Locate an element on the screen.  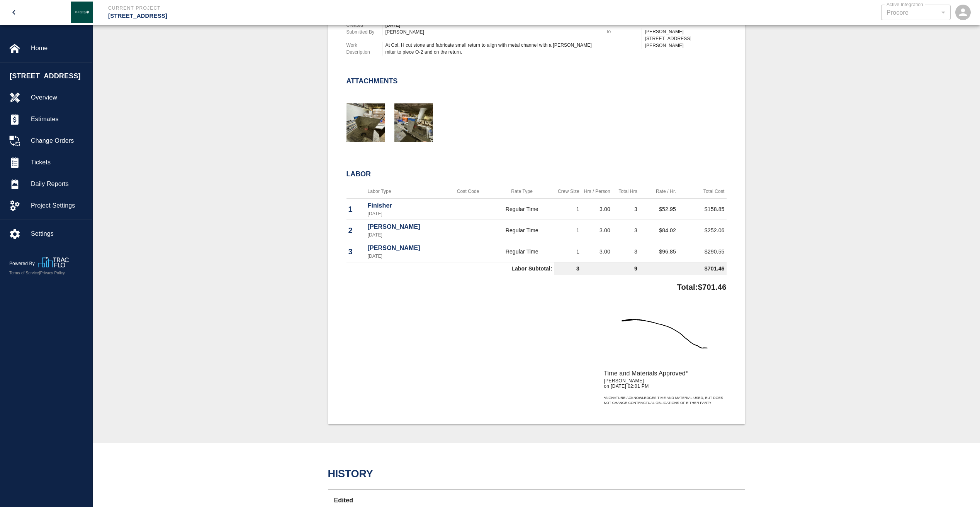
p: Current Project is located at coordinates (320, 8).